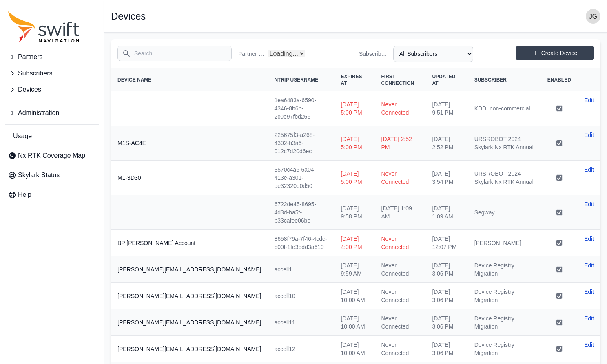  What do you see at coordinates (300, 108) in the screenshot?
I see `td: 1ea6483a-6590-4346-8b6b-2c0e97fbd266` at bounding box center [300, 108].